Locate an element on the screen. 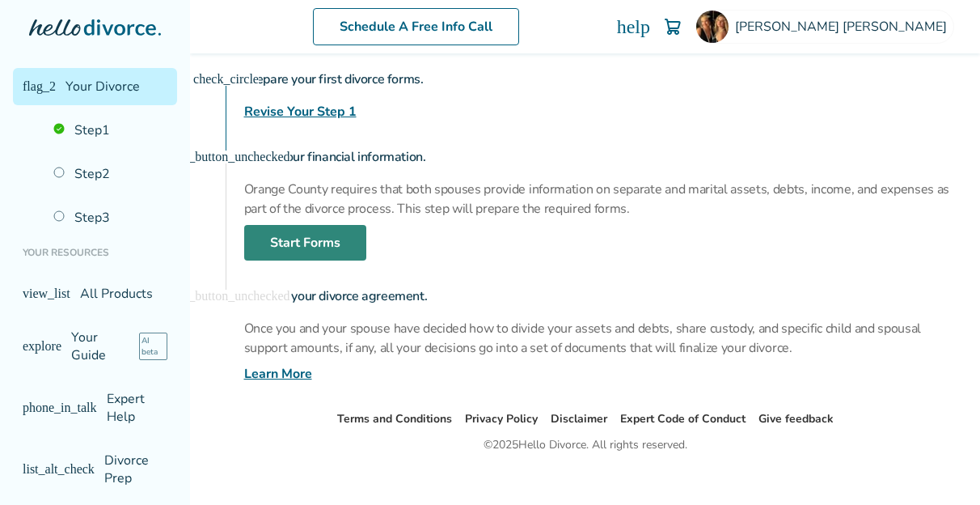 The width and height of the screenshot is (980, 505). a: help is located at coordinates (633, 27).